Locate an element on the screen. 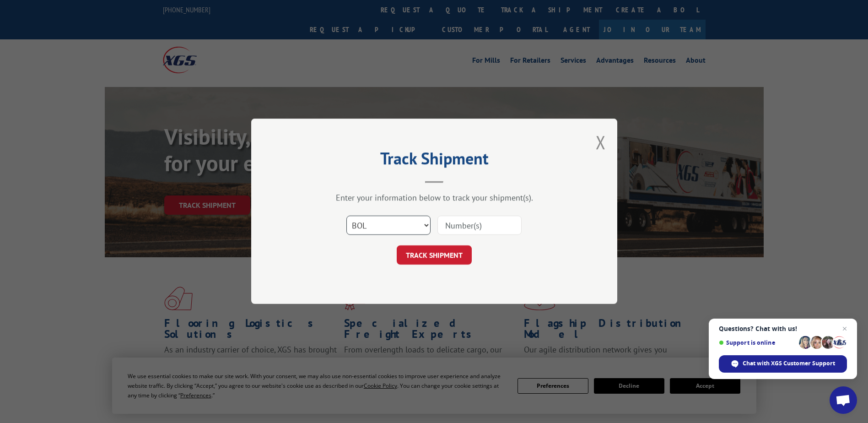 Image resolution: width=868 pixels, height=423 pixels. input: Number(s) is located at coordinates (480, 226).